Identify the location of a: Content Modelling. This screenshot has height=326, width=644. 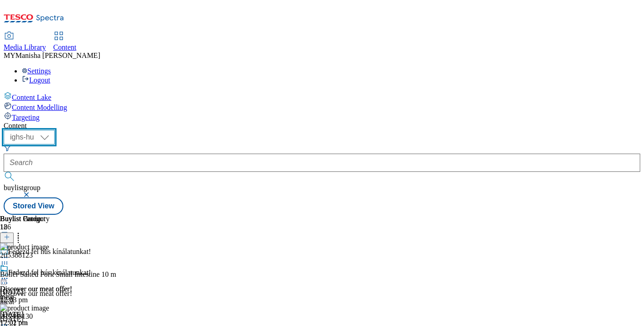
(321, 107).